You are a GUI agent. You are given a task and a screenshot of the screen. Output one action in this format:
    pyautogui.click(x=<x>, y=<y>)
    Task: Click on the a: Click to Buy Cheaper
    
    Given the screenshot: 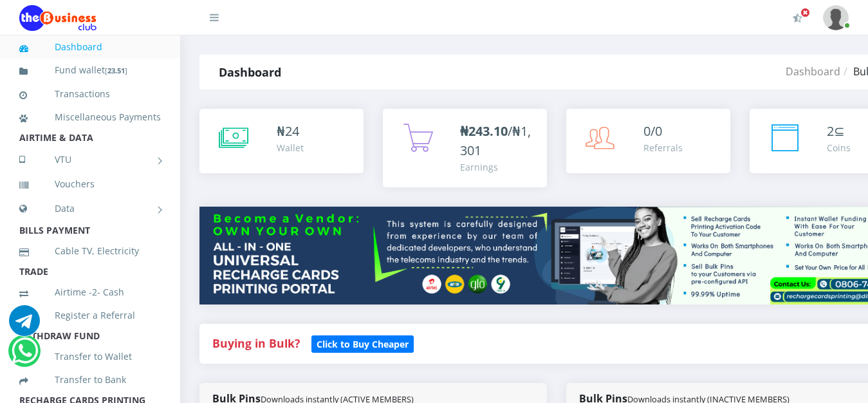 What is the action you would take?
    pyautogui.click(x=362, y=343)
    